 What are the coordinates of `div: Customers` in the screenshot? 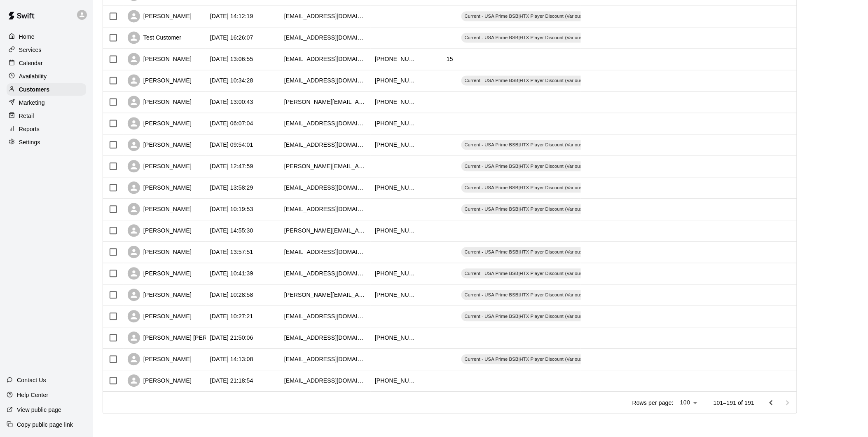 It's located at (46, 89).